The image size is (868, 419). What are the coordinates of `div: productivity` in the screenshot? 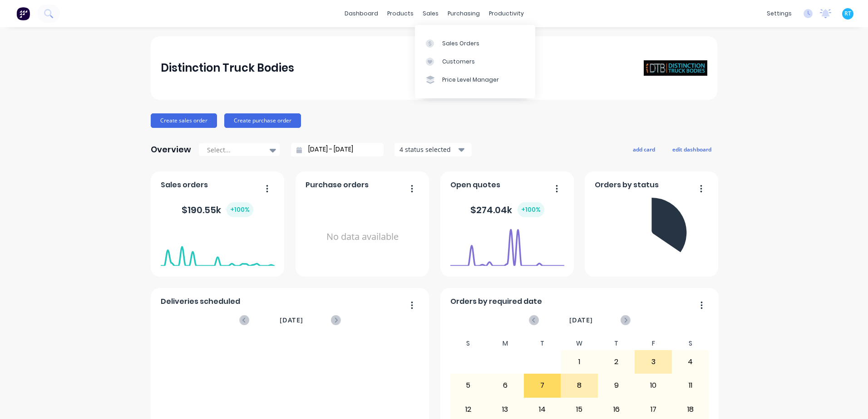 It's located at (506, 14).